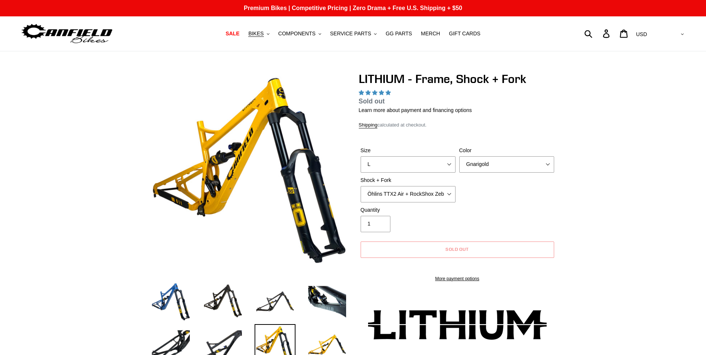 Image resolution: width=706 pixels, height=355 pixels. Describe the element at coordinates (351, 34) in the screenshot. I see `span: SERVICE PARTS` at that location.